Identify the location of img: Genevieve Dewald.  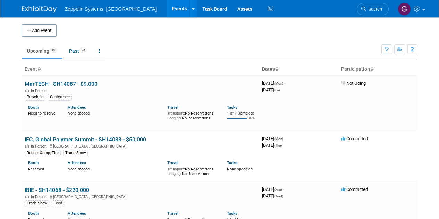
(404, 9).